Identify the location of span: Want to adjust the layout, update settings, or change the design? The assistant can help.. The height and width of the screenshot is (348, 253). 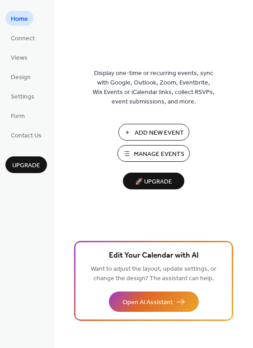
(154, 274).